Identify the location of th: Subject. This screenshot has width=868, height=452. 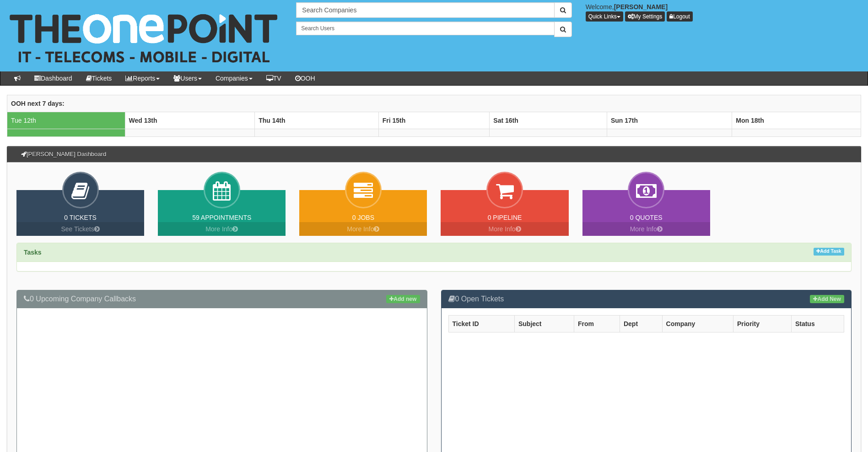
(544, 323).